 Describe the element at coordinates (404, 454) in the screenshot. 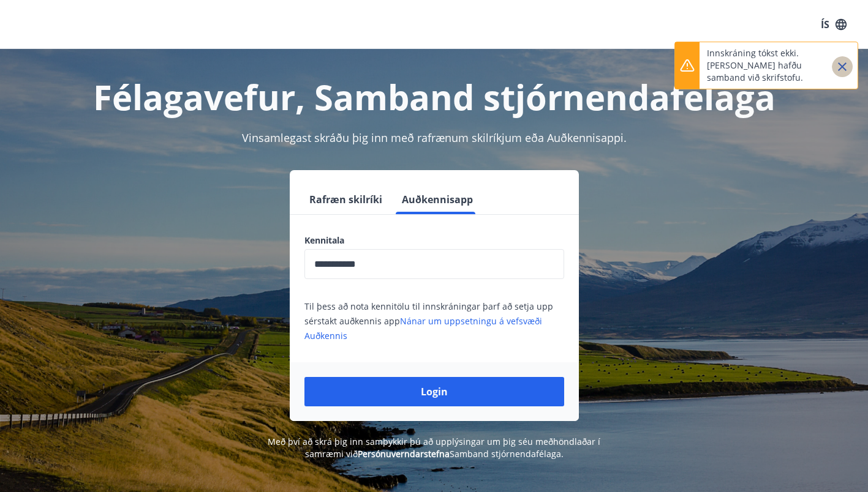

I see `a: Persónuverndarstefna` at that location.